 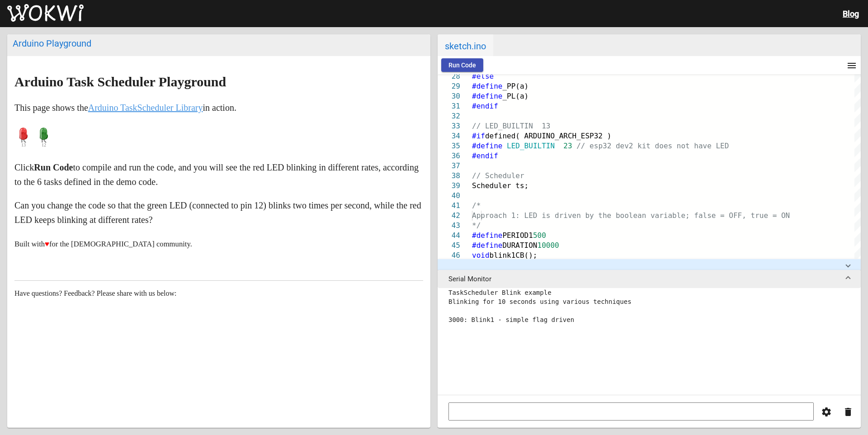 I want to click on mat-icon: menu, so click(x=852, y=65).